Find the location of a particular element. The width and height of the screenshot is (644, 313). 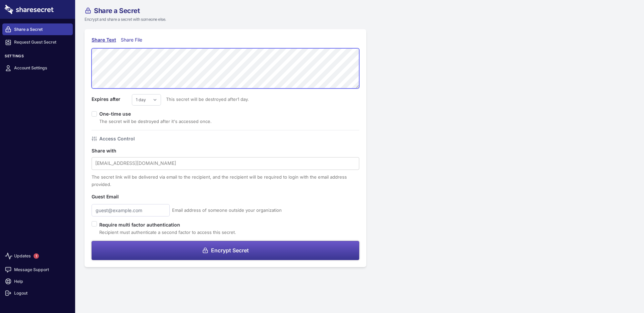

input: guest@example.com is located at coordinates (130, 210).